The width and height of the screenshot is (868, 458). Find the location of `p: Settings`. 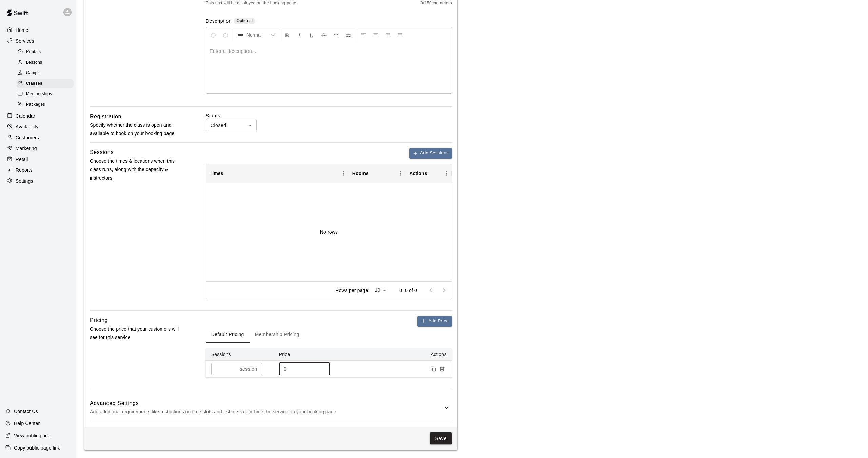

p: Settings is located at coordinates (25, 181).